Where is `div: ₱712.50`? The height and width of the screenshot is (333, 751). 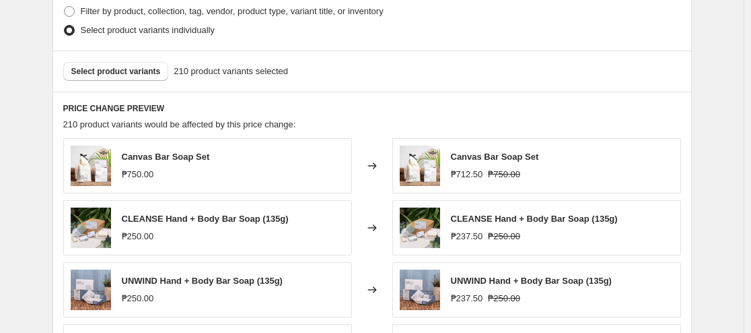 div: ₱712.50 is located at coordinates (467, 174).